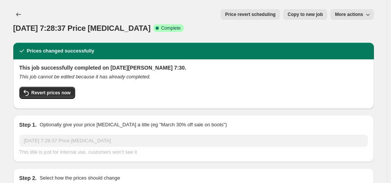 This screenshot has height=183, width=391. Describe the element at coordinates (250, 14) in the screenshot. I see `span: Price revert scheduling` at that location.